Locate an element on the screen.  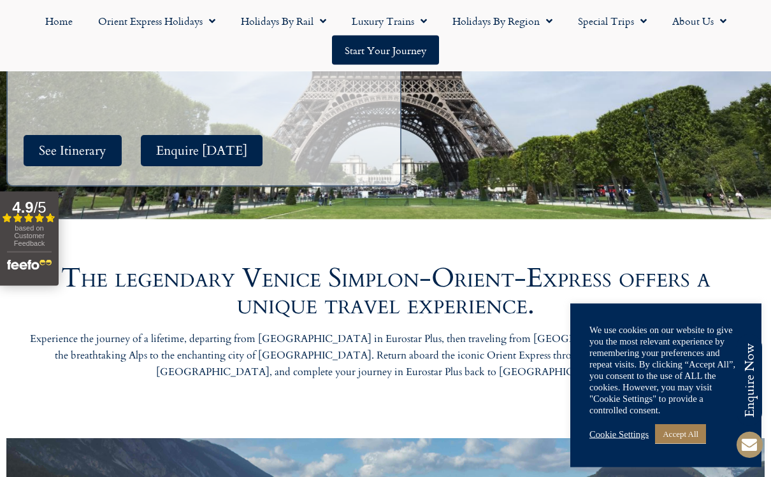
h2: The legendary Venice Simplon-Orient-Express offers a unique travel experience. is located at coordinates (386, 292).